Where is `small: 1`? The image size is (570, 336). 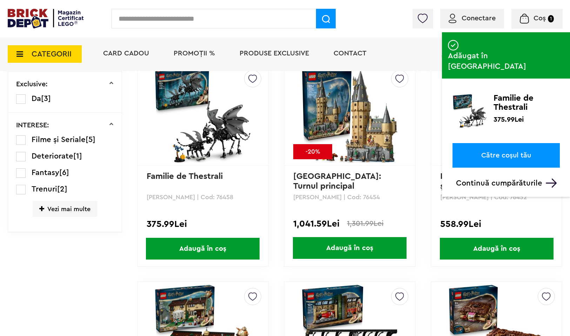
small: 1 is located at coordinates (551, 19).